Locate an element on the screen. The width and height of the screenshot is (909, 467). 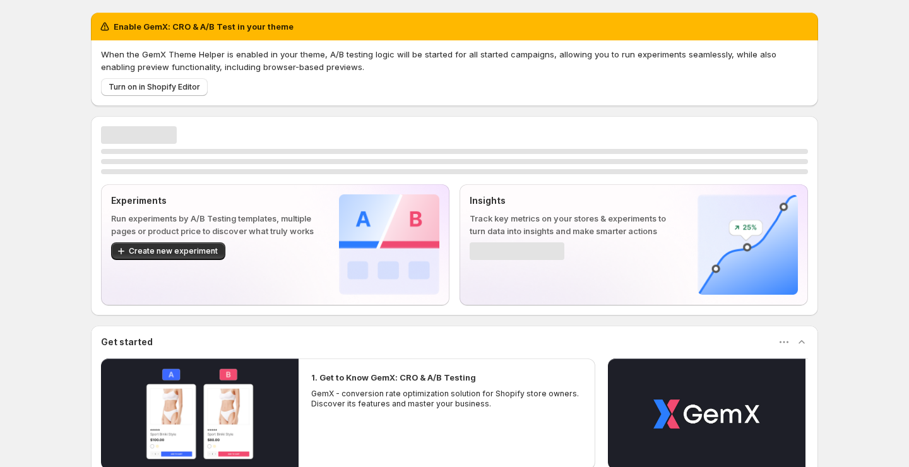
h3: Get started is located at coordinates (127, 342).